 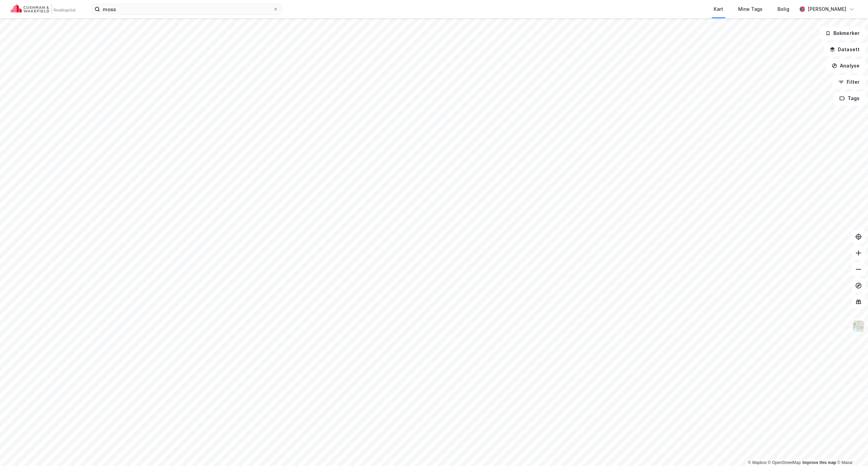 I want to click on button: Analyse, so click(x=846, y=66).